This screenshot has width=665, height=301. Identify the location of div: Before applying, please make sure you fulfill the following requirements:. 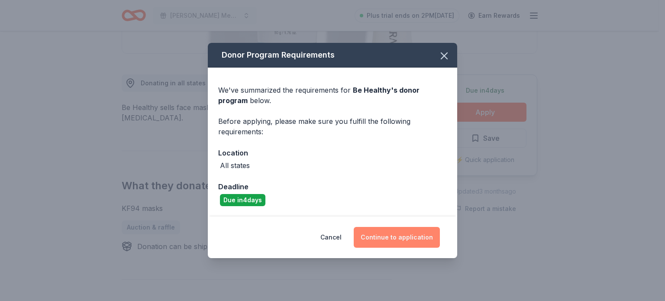
(332, 126).